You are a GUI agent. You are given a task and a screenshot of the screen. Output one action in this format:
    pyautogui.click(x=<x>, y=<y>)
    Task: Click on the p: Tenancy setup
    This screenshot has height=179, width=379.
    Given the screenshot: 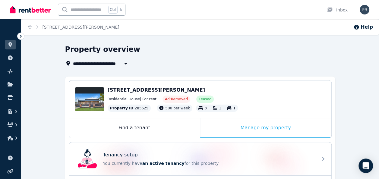 What is the action you would take?
    pyautogui.click(x=120, y=155)
    